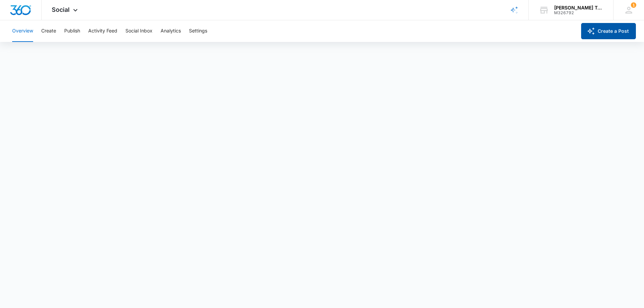 The width and height of the screenshot is (644, 308). Describe the element at coordinates (578, 13) in the screenshot. I see `div: account id` at that location.